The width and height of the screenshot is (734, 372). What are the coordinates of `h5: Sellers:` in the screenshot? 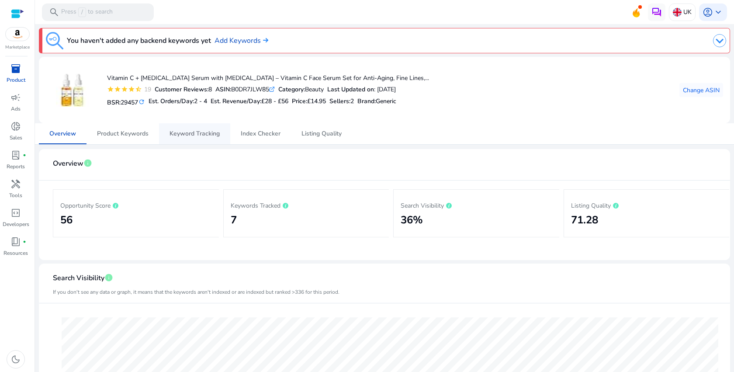 It's located at (342, 101).